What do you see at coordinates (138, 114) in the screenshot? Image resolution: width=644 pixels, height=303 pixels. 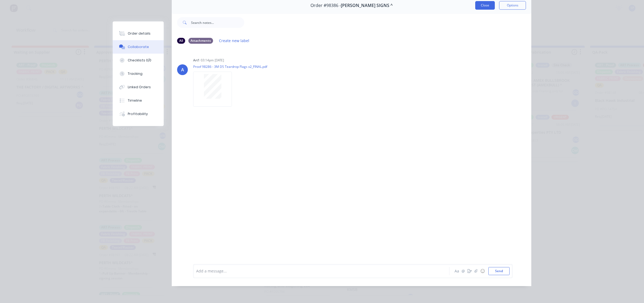 I see `div: Profitability` at bounding box center [138, 114].